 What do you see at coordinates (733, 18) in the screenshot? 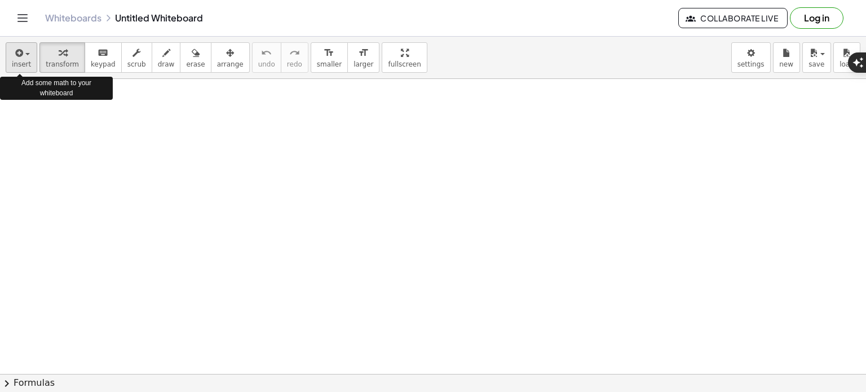
I see `span: Collaborate Live` at bounding box center [733, 18].